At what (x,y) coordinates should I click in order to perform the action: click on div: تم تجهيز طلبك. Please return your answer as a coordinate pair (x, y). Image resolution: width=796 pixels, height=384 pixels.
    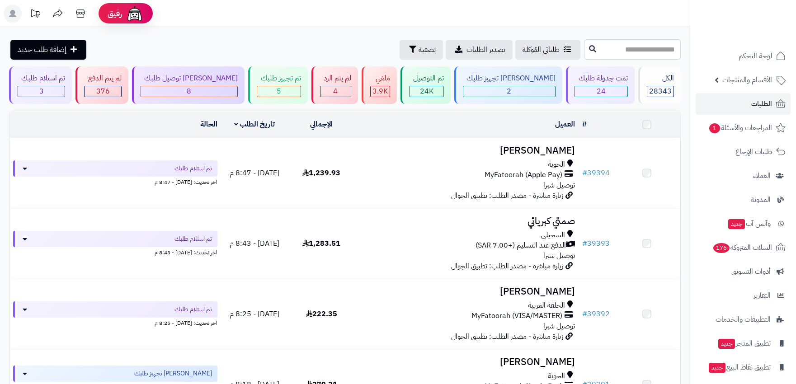
    Looking at the image, I should click on (278, 78).